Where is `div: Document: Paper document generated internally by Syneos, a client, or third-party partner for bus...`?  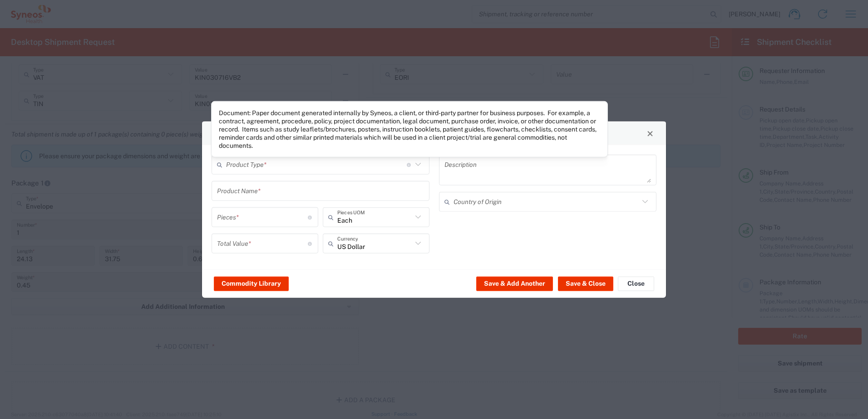
div: Document: Paper document generated internally by Syneos, a client, or third-party partner for bus... is located at coordinates (410, 129).